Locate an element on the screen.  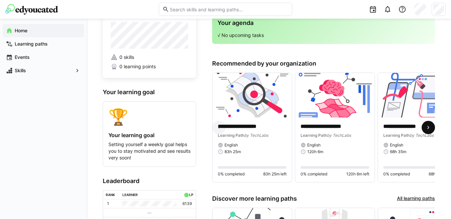
a: 0 skills is located at coordinates (149, 57).